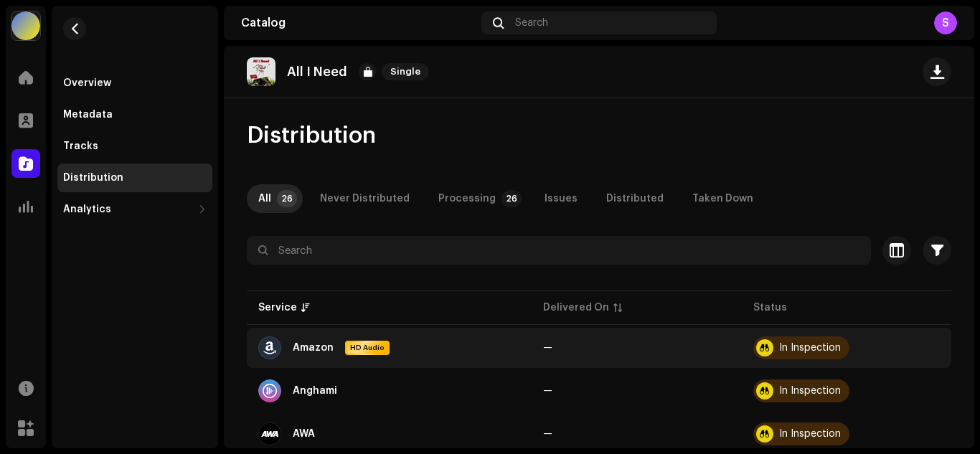 Image resolution: width=980 pixels, height=454 pixels. What do you see at coordinates (135, 115) in the screenshot?
I see `re-m-nav-item: Metadata` at bounding box center [135, 115].